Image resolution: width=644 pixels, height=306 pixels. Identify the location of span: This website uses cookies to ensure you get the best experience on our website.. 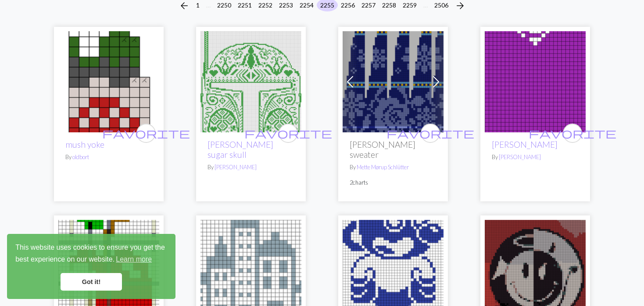
(91, 254).